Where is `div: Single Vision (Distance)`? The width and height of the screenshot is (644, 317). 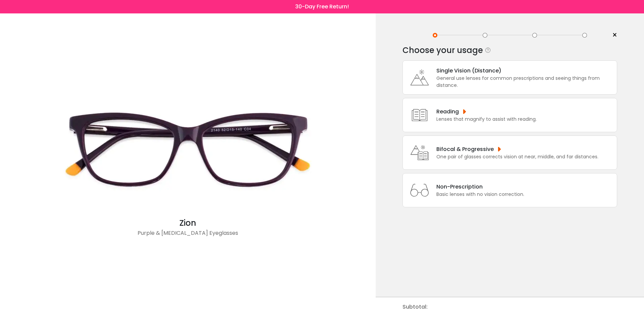
div: Single Vision (Distance) is located at coordinates (525, 71).